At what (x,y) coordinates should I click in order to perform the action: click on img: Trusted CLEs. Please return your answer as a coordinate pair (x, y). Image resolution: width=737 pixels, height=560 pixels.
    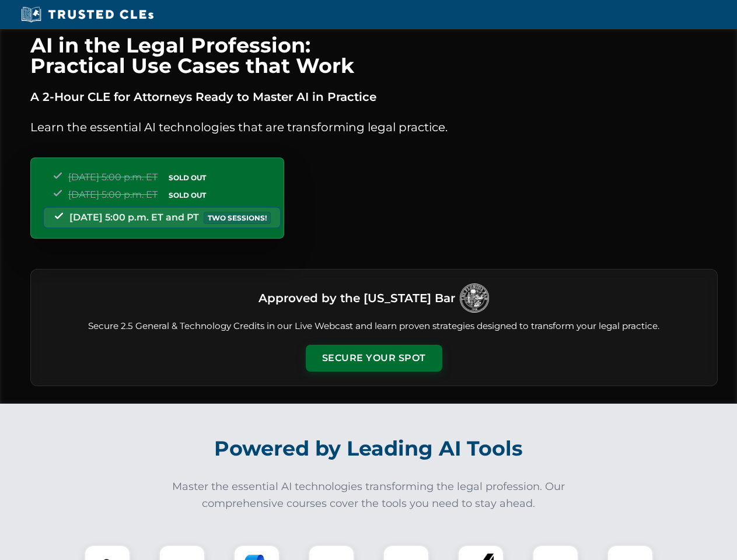
    Looking at the image, I should click on (87, 15).